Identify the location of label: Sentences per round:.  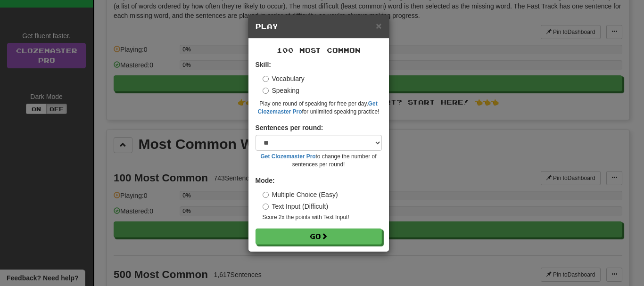
(289, 127).